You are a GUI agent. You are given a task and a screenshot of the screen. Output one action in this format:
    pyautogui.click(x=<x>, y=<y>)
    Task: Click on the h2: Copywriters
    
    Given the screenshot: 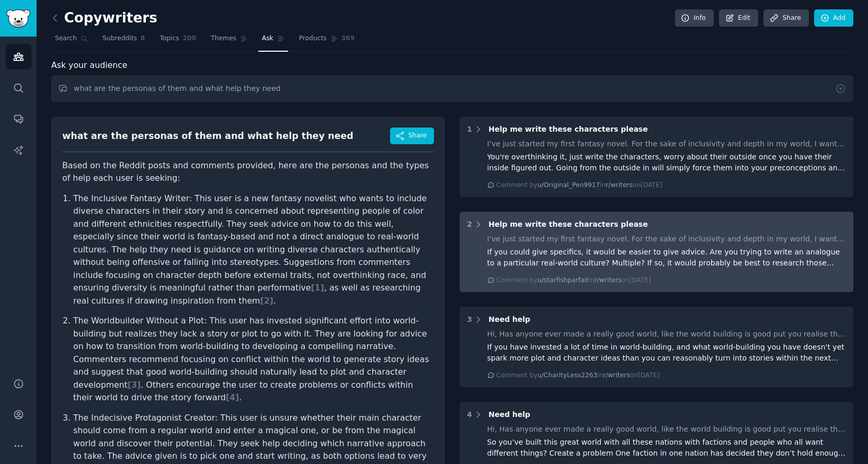 What is the action you would take?
    pyautogui.click(x=104, y=18)
    